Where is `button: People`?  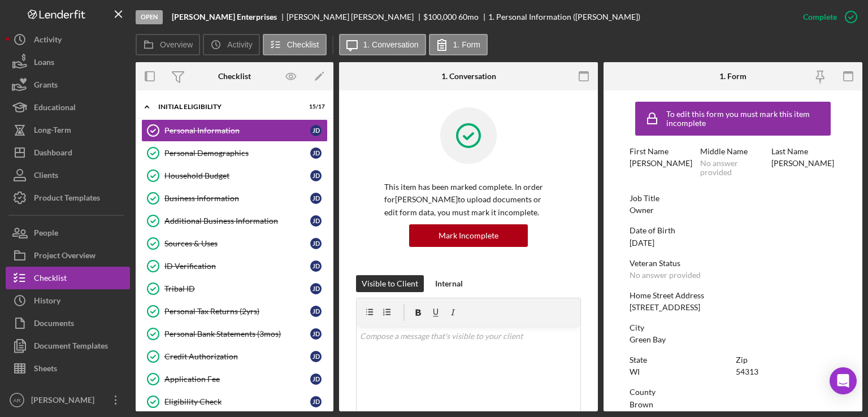 button: People is located at coordinates (68, 233).